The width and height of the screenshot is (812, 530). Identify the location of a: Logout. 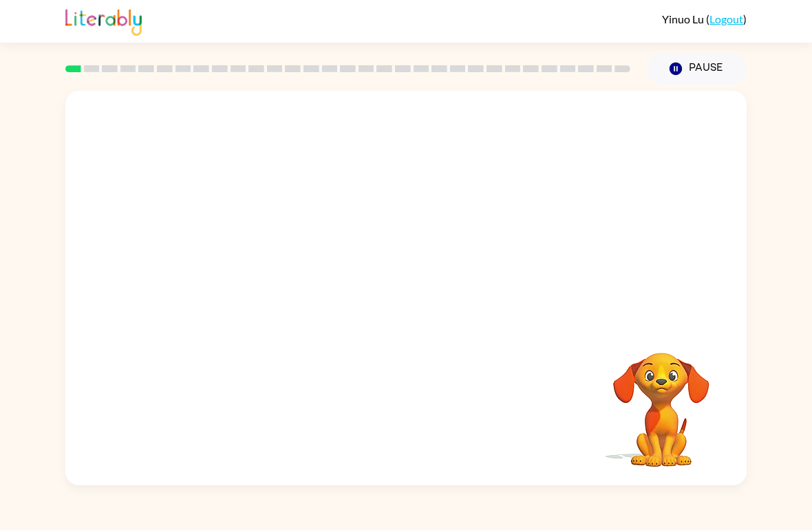
(726, 18).